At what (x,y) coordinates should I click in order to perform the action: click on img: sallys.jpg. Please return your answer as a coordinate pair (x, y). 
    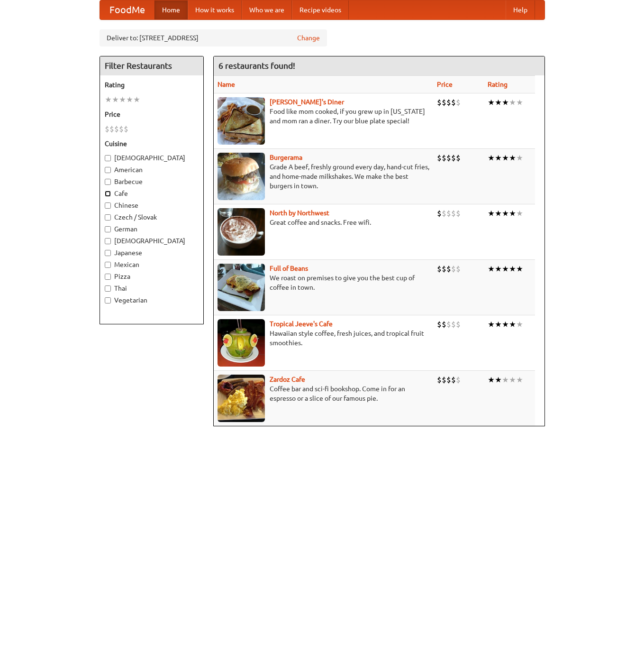
    Looking at the image, I should click on (241, 121).